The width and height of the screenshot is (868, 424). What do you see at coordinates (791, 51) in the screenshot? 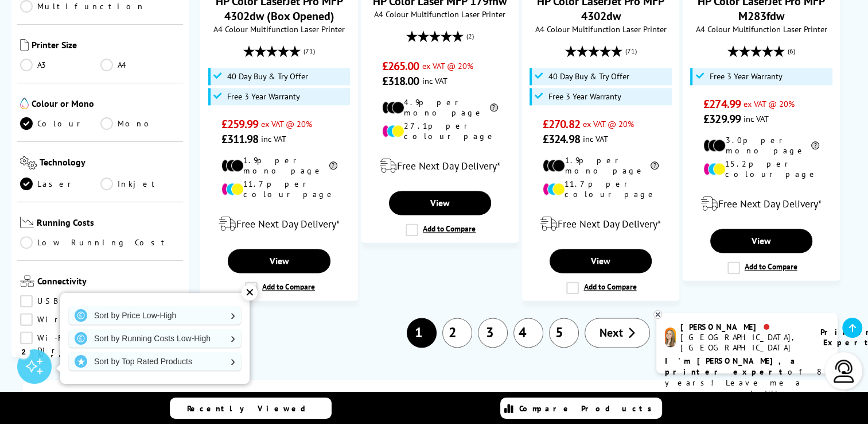
I see `span: (6)` at bounding box center [791, 51].